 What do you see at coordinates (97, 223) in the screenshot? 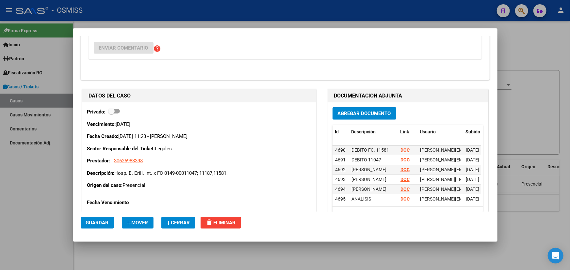
I see `span: Guardar` at bounding box center [97, 223].